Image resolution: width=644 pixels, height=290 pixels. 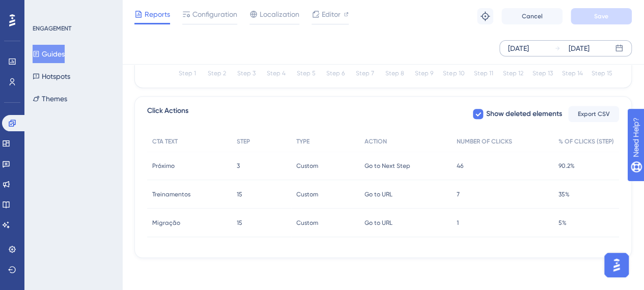 I want to click on tspan: Step 14, so click(x=572, y=73).